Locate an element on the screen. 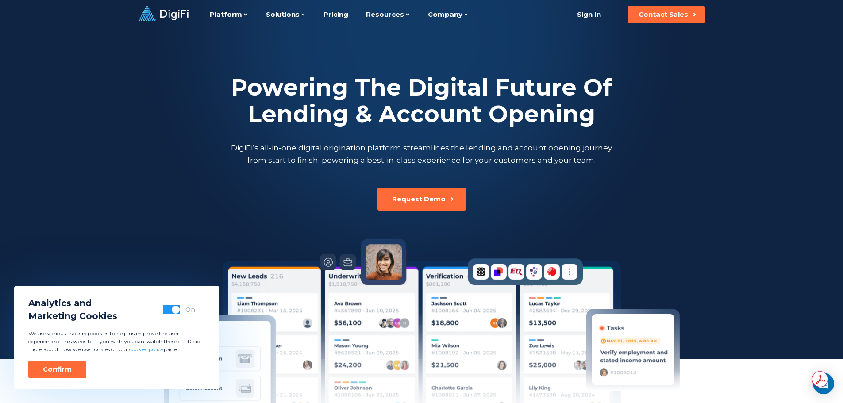 The image size is (843, 403). a: Request Demo is located at coordinates (422, 199).